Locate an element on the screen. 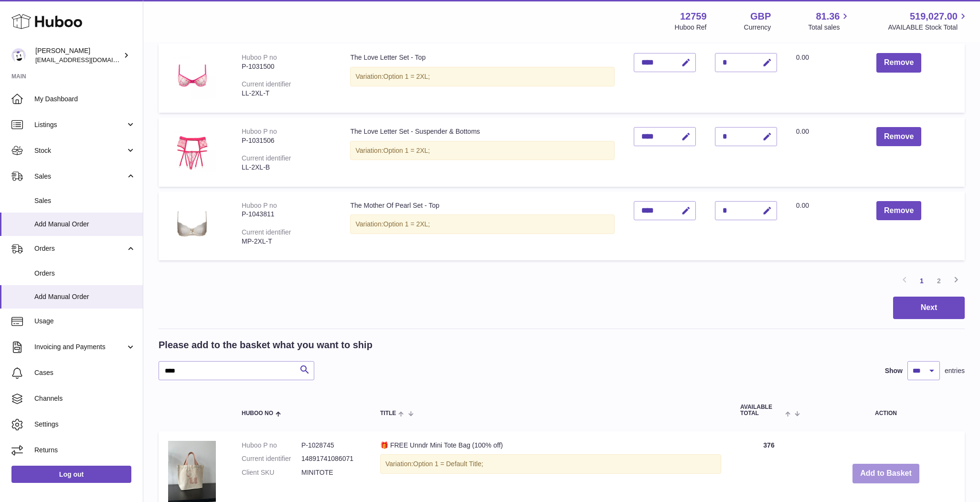  div: MP-2XL-T is located at coordinates (286, 241).